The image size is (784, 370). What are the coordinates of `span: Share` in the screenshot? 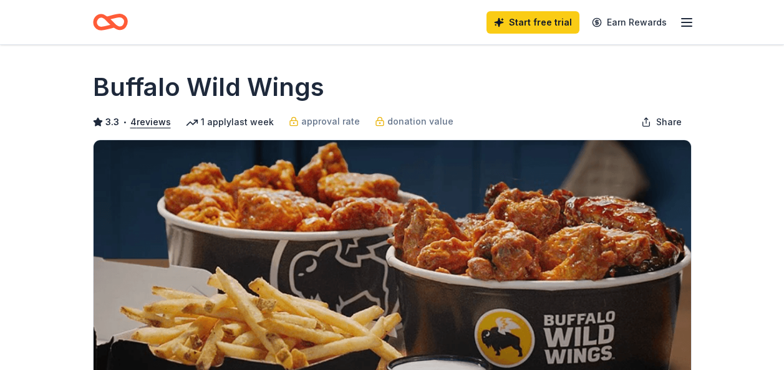 It's located at (669, 122).